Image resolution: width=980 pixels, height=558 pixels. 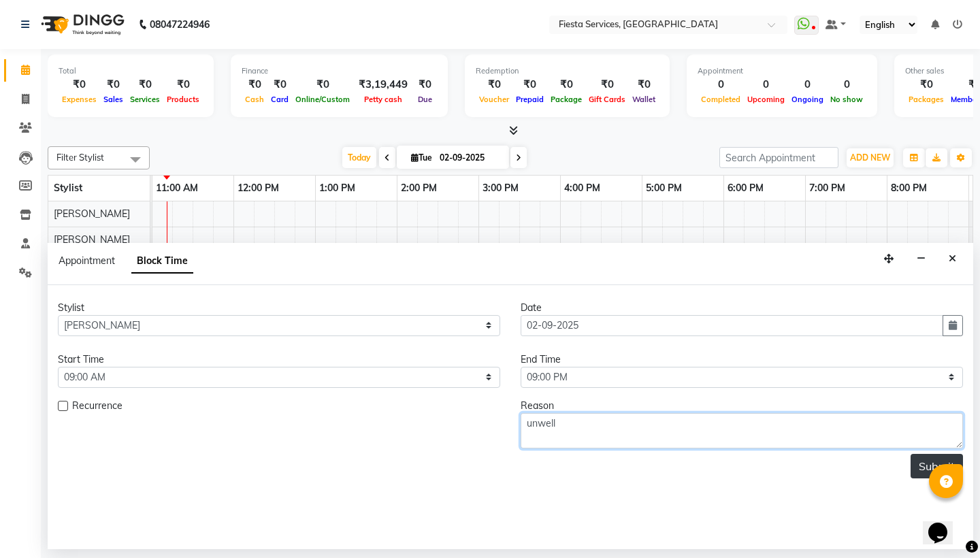 What do you see at coordinates (782, 71) in the screenshot?
I see `div: Appointment` at bounding box center [782, 71].